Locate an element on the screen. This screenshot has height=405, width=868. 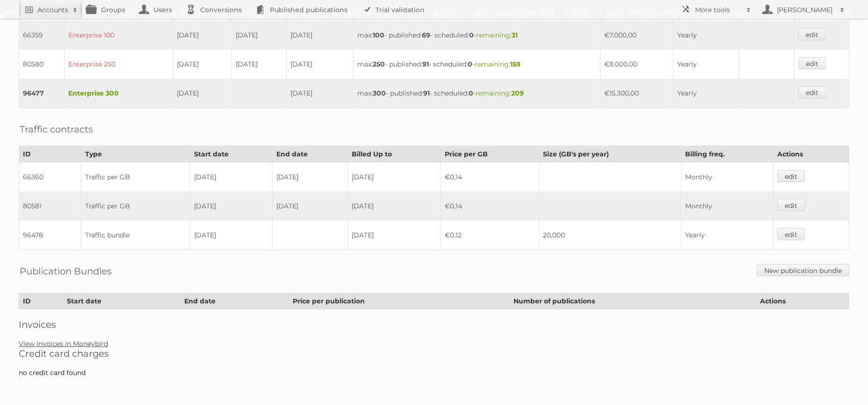
h2: Invoices is located at coordinates (434, 324).